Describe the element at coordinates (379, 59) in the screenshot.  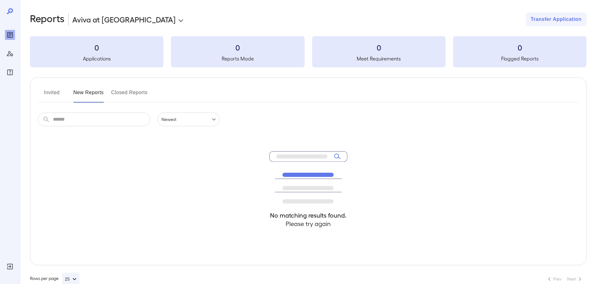
I see `h5: Meet Requirements` at that location.